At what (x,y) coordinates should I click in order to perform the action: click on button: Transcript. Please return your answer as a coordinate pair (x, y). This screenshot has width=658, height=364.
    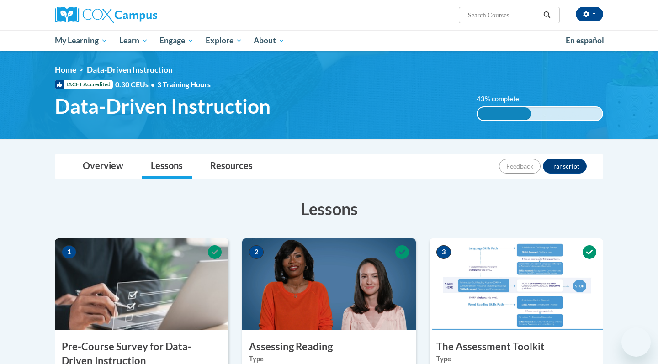
    Looking at the image, I should click on (565, 166).